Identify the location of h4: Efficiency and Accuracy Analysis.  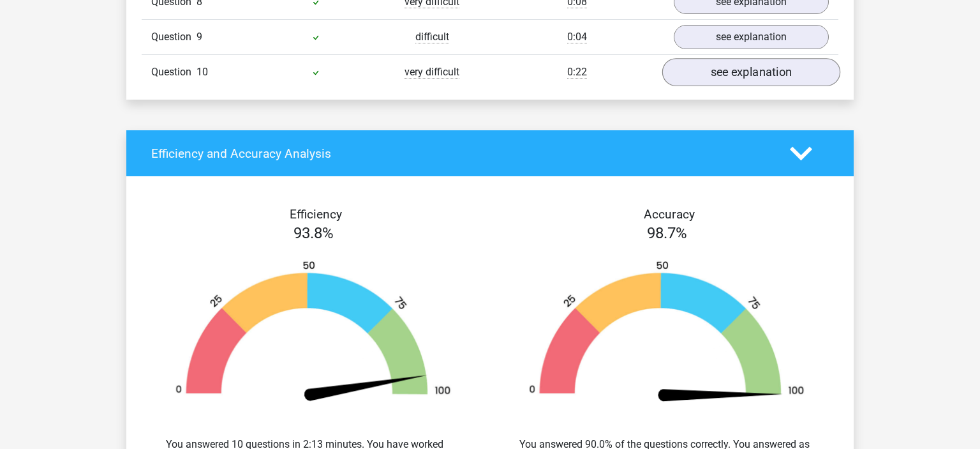
(461, 153).